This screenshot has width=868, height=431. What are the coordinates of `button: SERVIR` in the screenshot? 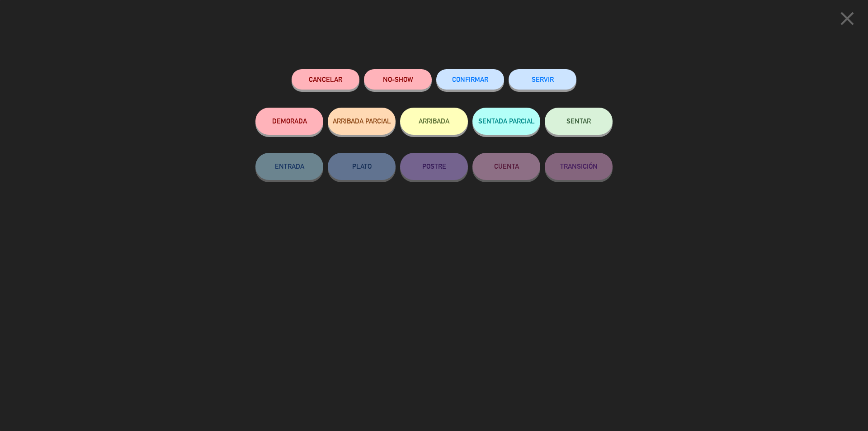 It's located at (543, 79).